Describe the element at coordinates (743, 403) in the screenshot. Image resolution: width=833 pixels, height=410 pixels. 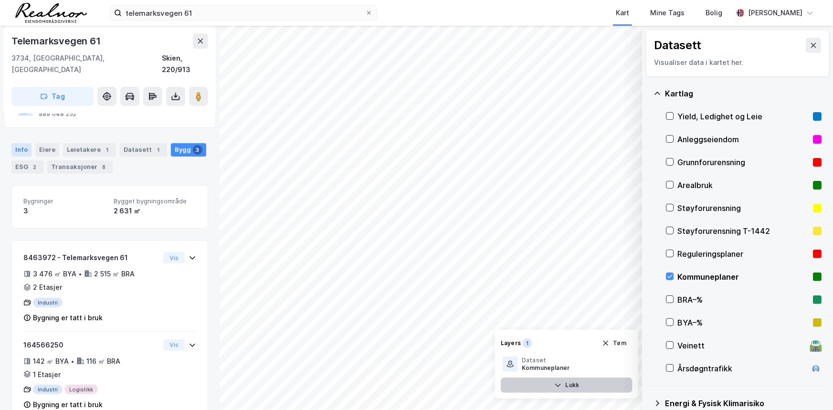
I see `div: Energi & Fysisk Klimarisiko` at that location.